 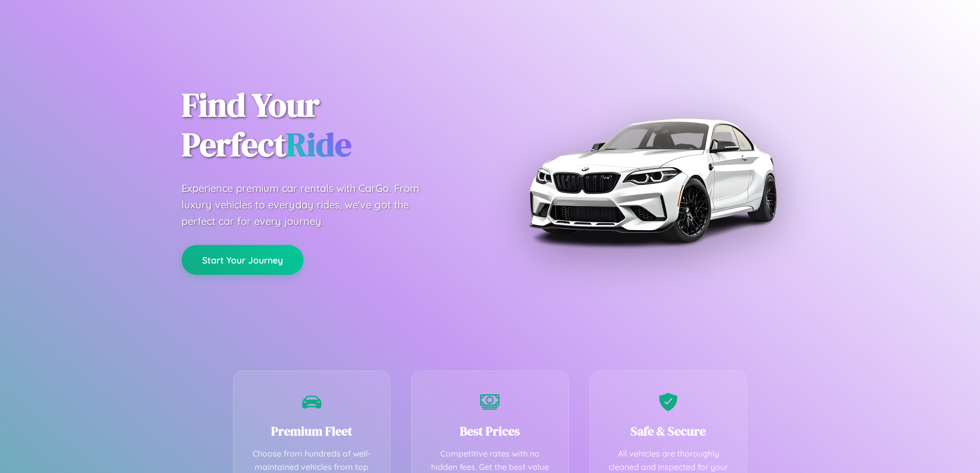 What do you see at coordinates (328, 125) in the screenshot?
I see `h1: Find Your Perfect` at bounding box center [328, 125].